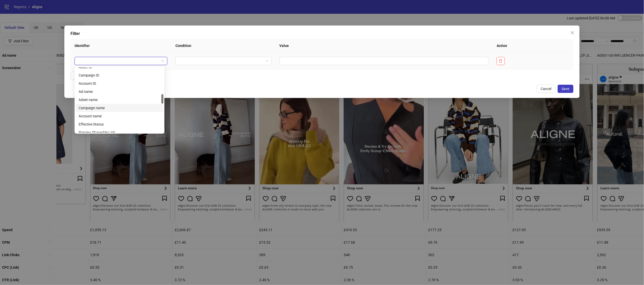  Describe the element at coordinates (572, 33) in the screenshot. I see `span: close` at that location.